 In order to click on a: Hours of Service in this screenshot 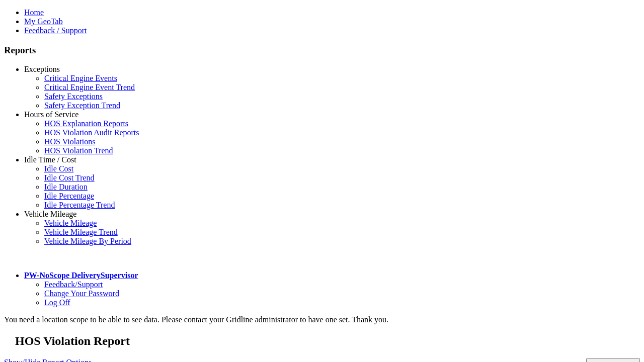, I will do `click(51, 114)`.